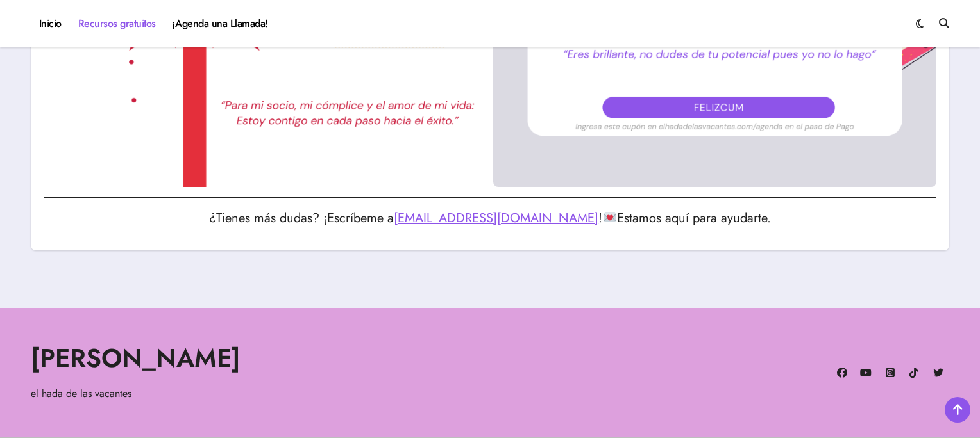 The width and height of the screenshot is (980, 445). What do you see at coordinates (256, 394) in the screenshot?
I see `p: el hada de las vacantes` at bounding box center [256, 394].